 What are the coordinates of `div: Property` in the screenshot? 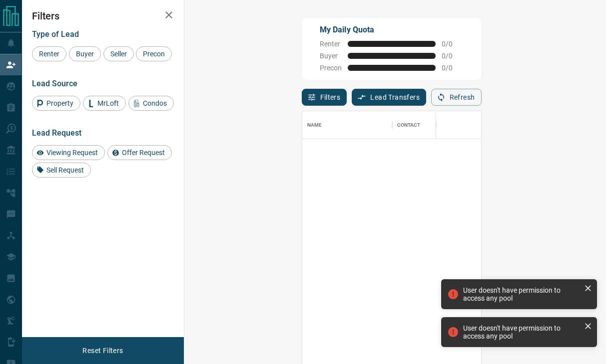 It's located at (56, 103).